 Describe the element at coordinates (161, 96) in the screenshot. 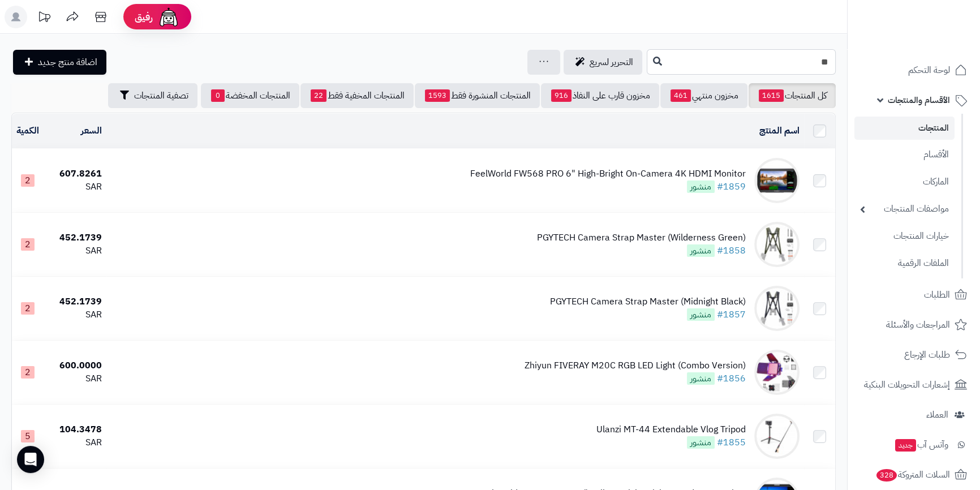

I see `span: تصفية المنتجات` at that location.